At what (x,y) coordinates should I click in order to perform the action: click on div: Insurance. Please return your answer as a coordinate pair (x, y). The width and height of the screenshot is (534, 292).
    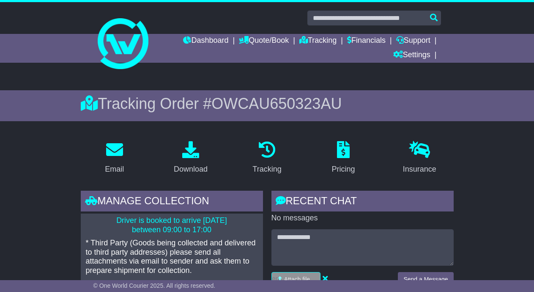
    Looking at the image, I should click on (420, 169).